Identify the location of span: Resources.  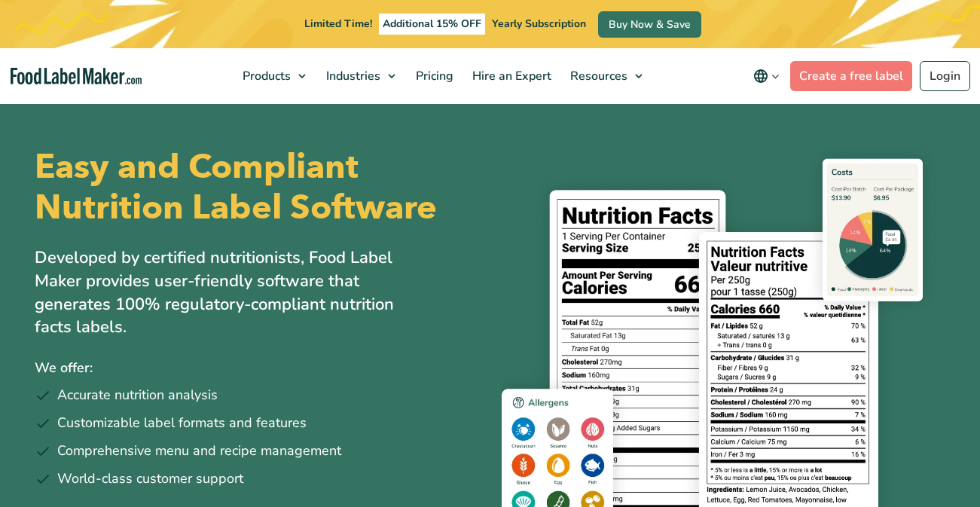
(598, 77).